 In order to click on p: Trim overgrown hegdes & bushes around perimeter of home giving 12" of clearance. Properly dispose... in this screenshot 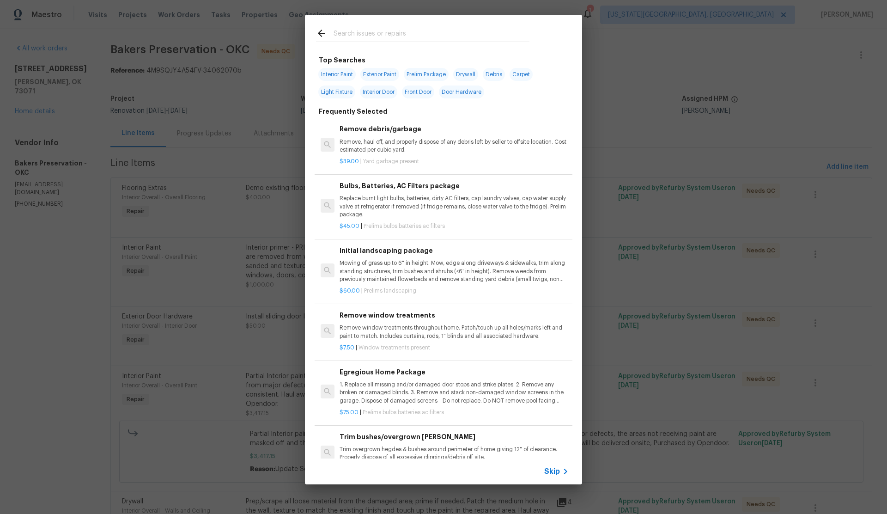, I will do `click(454, 453)`.